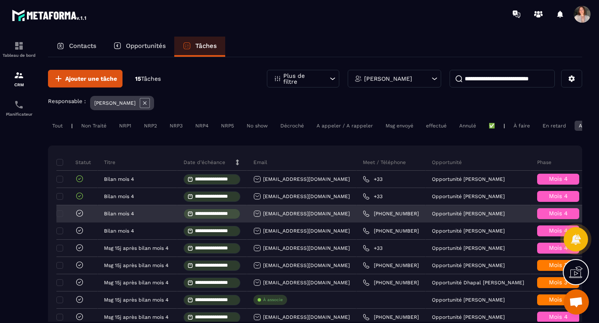 The height and width of the screenshot is (323, 599). What do you see at coordinates (19, 105) in the screenshot?
I see `img: scheduler` at bounding box center [19, 105].